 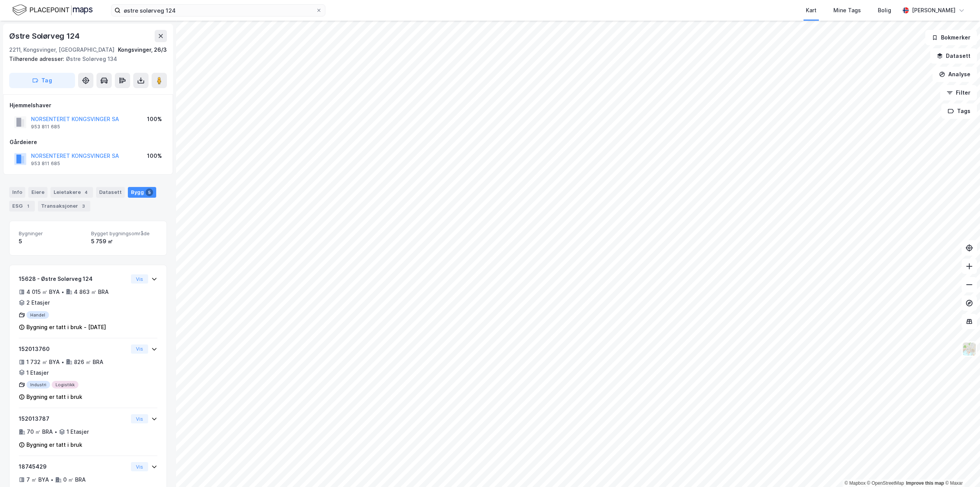 What do you see at coordinates (124, 242) in the screenshot?
I see `div: 5 759 ㎡` at bounding box center [124, 242].